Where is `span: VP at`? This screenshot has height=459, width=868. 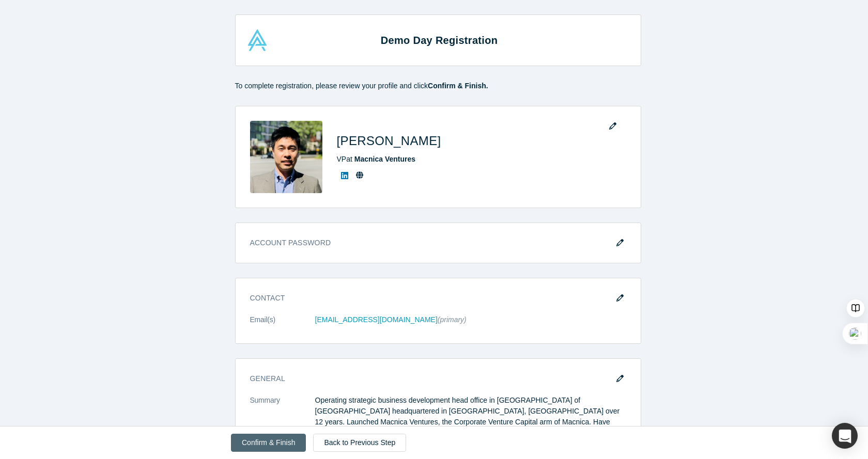
span: VP at is located at coordinates (376, 159).